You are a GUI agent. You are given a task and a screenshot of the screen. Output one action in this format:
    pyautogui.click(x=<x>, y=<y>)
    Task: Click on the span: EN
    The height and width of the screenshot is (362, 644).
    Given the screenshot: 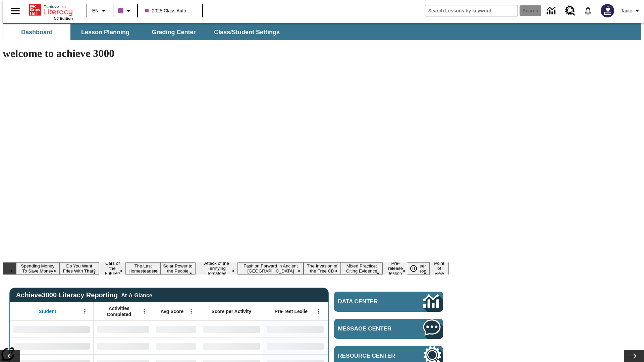 What is the action you would take?
    pyautogui.click(x=95, y=11)
    